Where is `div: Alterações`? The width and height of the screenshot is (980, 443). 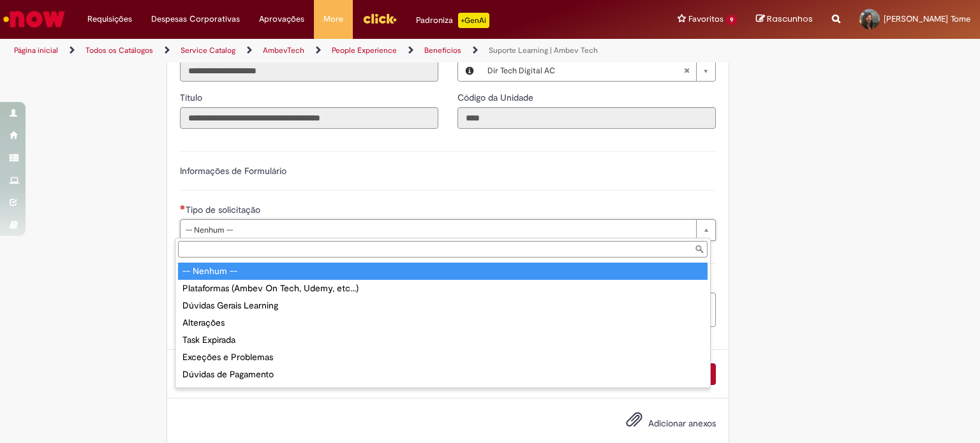 div: Alterações is located at coordinates (443, 323).